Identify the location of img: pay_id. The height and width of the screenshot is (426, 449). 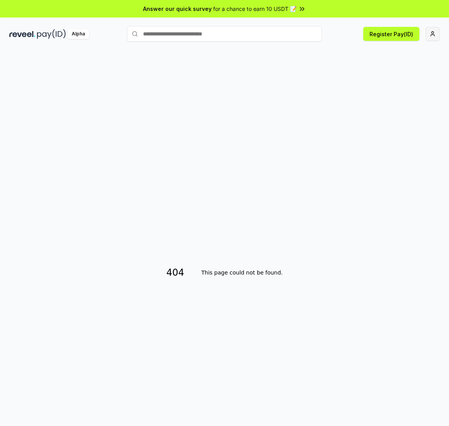
(51, 34).